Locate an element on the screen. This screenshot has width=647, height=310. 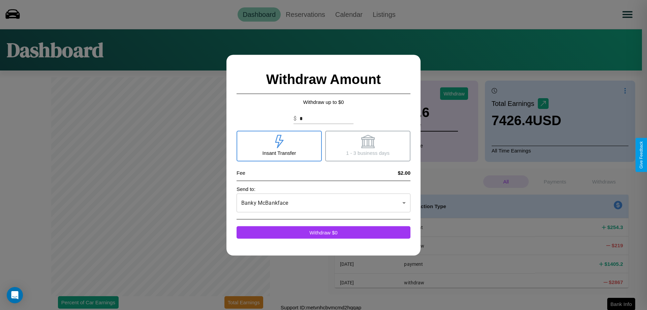
p: Insant Transfer is located at coordinates (279, 152).